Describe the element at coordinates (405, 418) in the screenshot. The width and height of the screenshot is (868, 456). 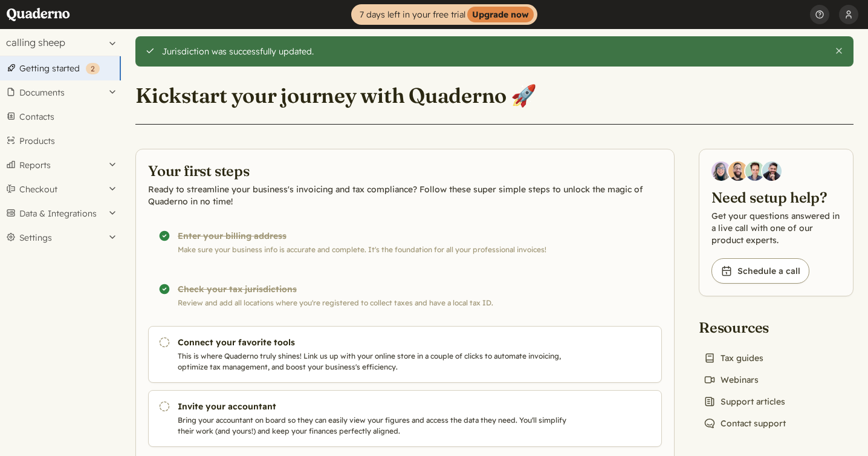
I see `a: Invite your accountant Bring your accountant on board so they can easily view your figures and ac...` at that location.